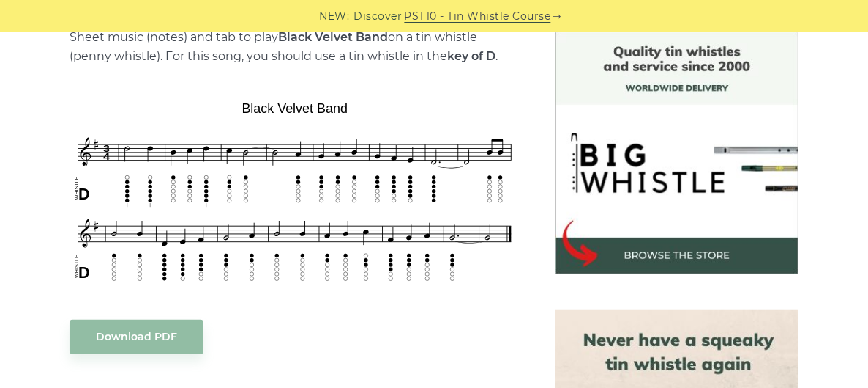 This screenshot has height=388, width=868. Describe the element at coordinates (295, 192) in the screenshot. I see `img: Black Velvet Band Tin Whistle Tab & Sheet Music` at that location.